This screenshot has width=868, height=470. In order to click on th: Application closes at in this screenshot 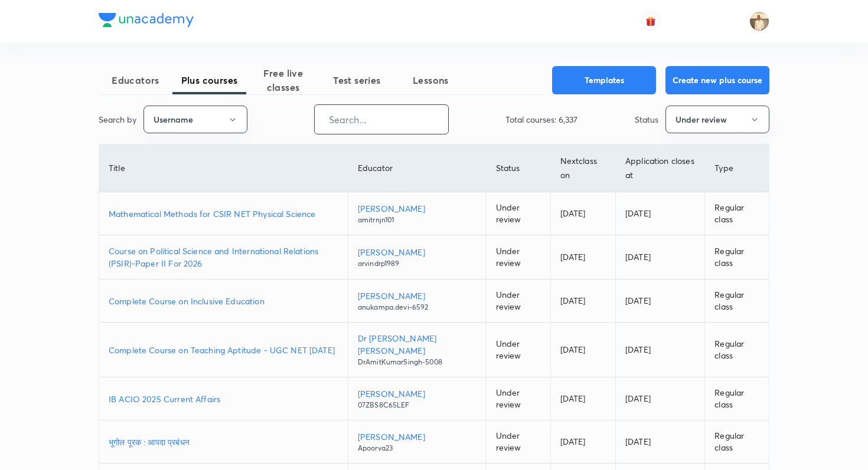, I will do `click(660, 168)`.